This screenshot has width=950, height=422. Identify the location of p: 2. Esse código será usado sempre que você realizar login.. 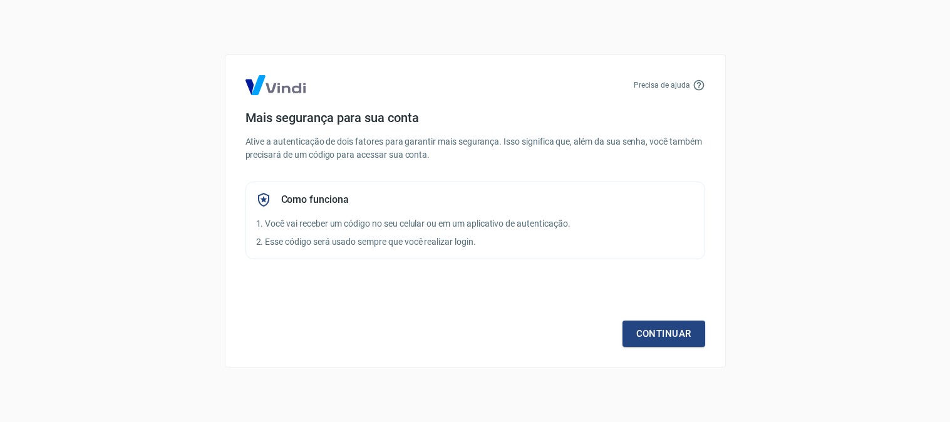
(476, 242).